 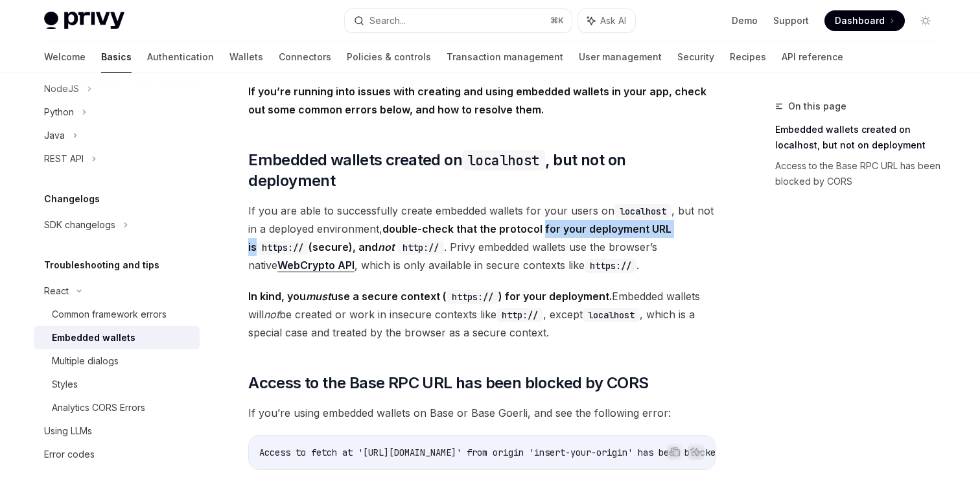 I want to click on strong: double-check that the protocol for your deployment URL is (secure), and, so click(x=459, y=238).